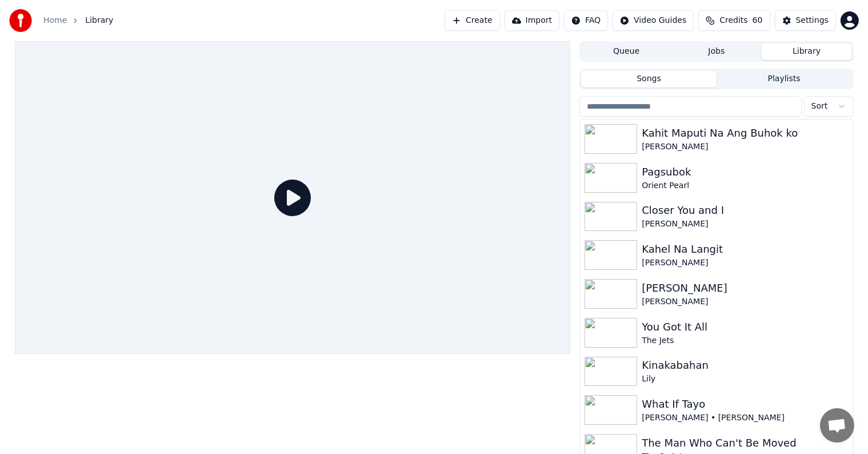 This screenshot has height=454, width=868. What do you see at coordinates (744, 443) in the screenshot?
I see `div: The Man Who Can't Be Moved` at bounding box center [744, 443].